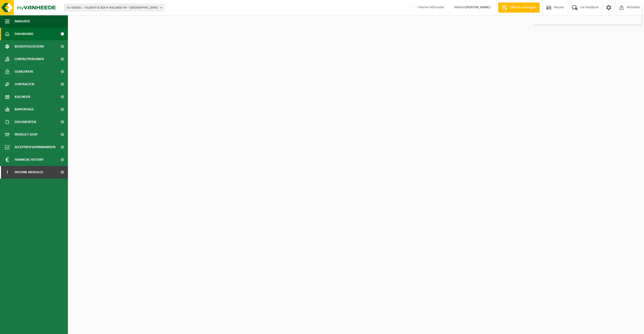  Describe the element at coordinates (23, 97) in the screenshot. I see `span: Kalender` at that location.